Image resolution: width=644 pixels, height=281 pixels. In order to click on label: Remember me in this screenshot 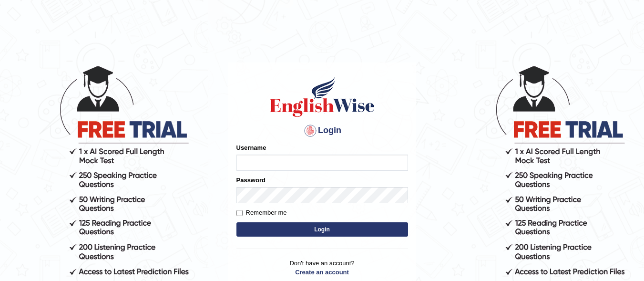, I will do `click(261, 212)`.